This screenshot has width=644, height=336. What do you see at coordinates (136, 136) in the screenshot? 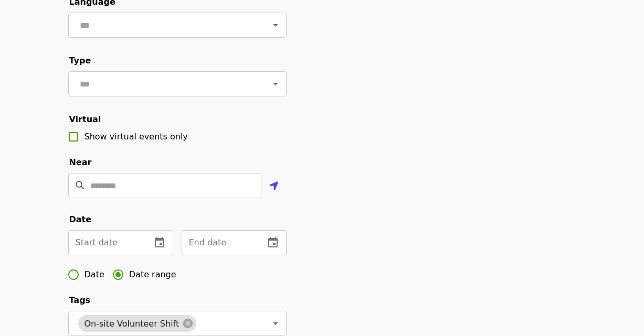
I see `span: Show virtual events only` at bounding box center [136, 136].